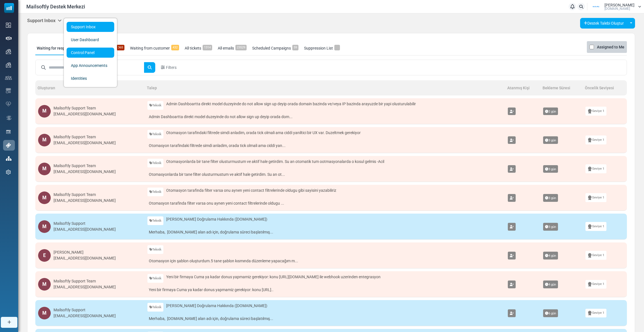 The height and width of the screenshot is (332, 644). I want to click on a: All emails23529, so click(232, 48).